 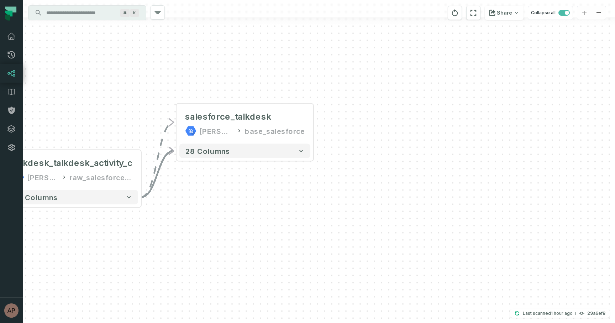 What do you see at coordinates (11, 310) in the screenshot?
I see `img: avatar of Aryan Siddhabathula (c)` at bounding box center [11, 310].